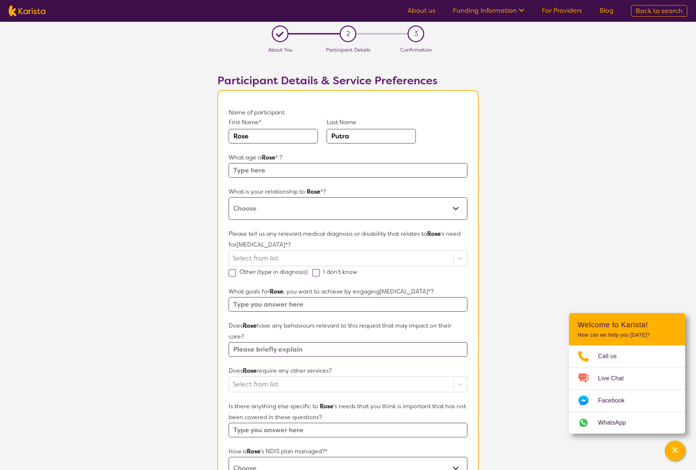 The width and height of the screenshot is (696, 470). Describe the element at coordinates (348, 50) in the screenshot. I see `span: Participant Details` at that location.